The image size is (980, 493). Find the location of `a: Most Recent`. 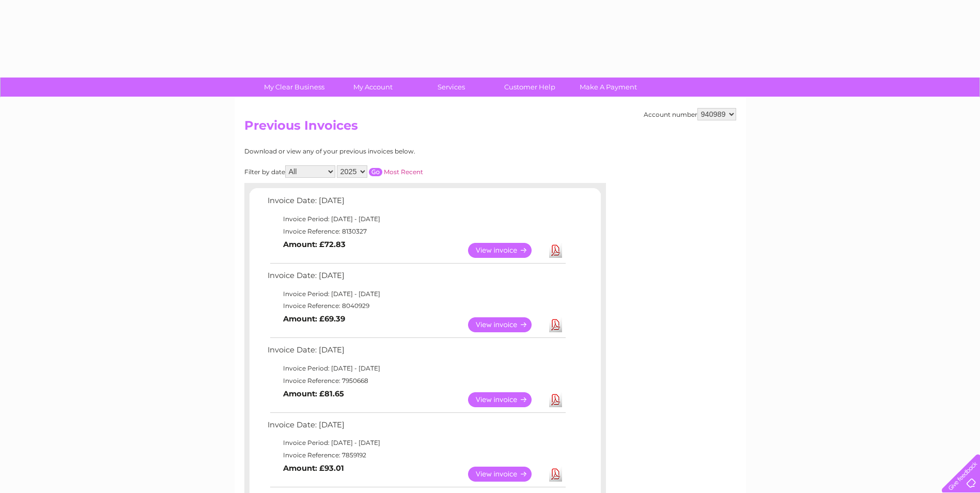

a: Most Recent is located at coordinates (404, 172).